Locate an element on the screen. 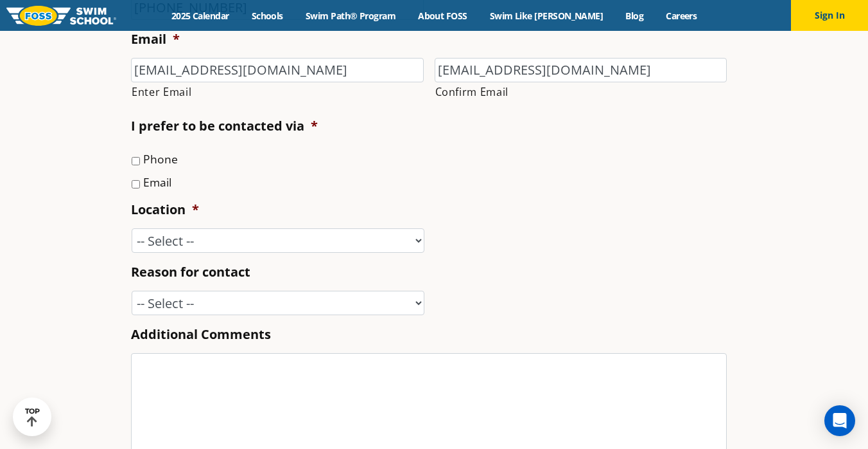  label: I prefer to be contacted via is located at coordinates (224, 126).